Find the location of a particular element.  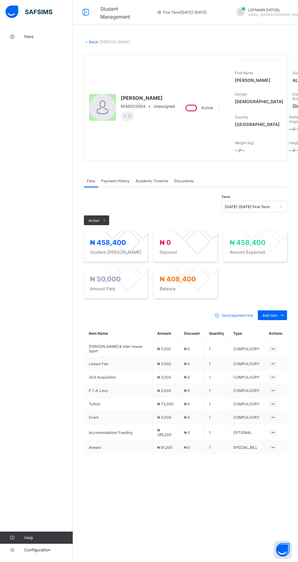

span: Accommodation/ Feeding is located at coordinates (118, 432).